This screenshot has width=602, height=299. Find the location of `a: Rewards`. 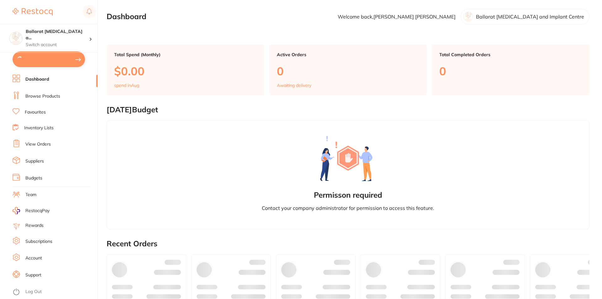

a: Rewards is located at coordinates (35, 226).